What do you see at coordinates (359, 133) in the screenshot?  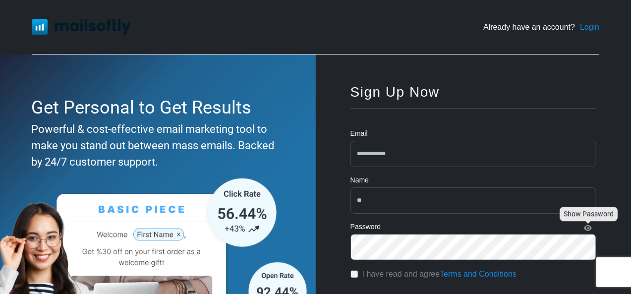 I see `label: Email` at bounding box center [359, 133].